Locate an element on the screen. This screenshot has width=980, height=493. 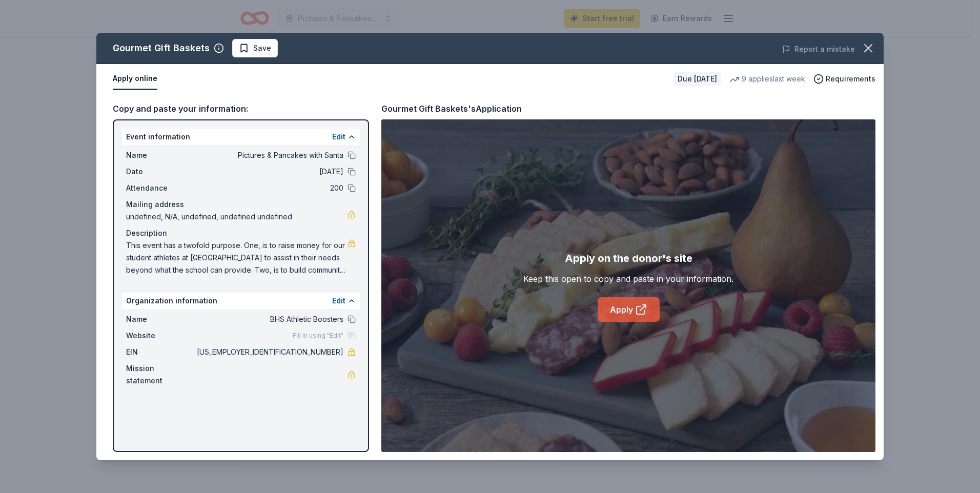
span: Requirements is located at coordinates (851, 79).